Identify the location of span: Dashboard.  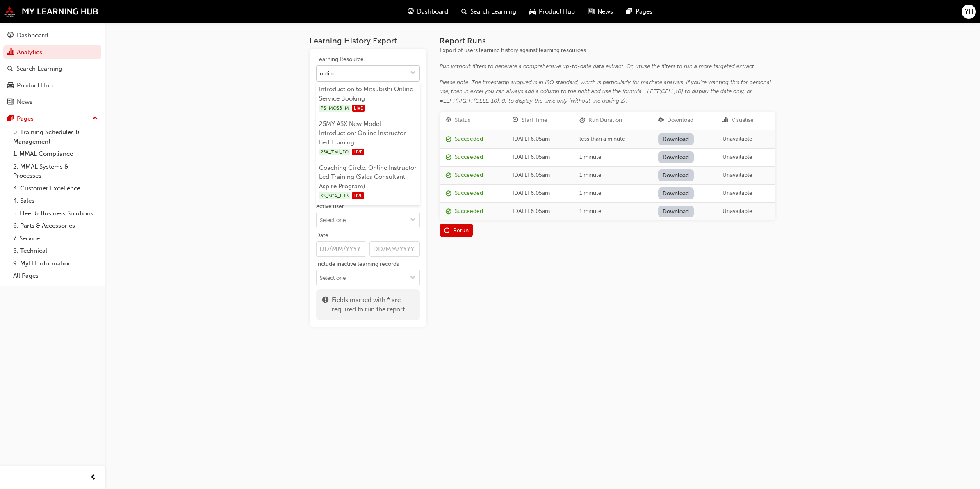
(432, 11).